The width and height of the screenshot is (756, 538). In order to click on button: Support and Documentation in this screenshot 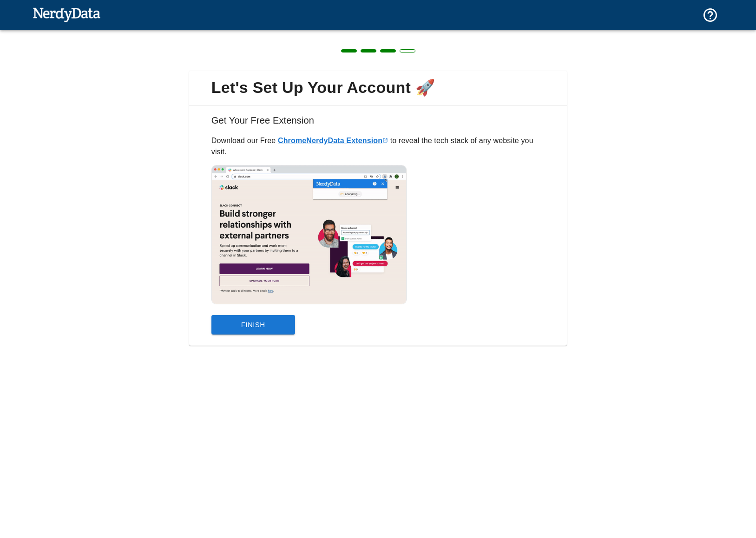, I will do `click(710, 15)`.